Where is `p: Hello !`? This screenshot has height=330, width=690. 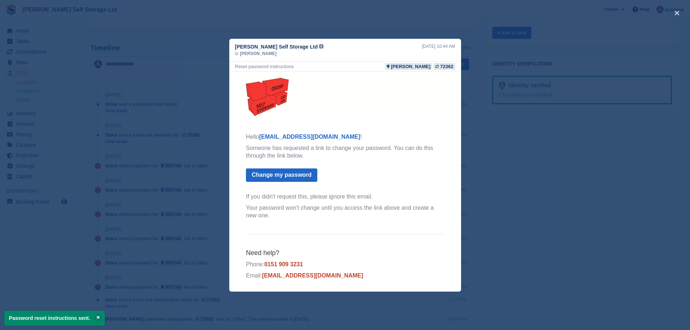 p: Hello ! is located at coordinates (116, 65).